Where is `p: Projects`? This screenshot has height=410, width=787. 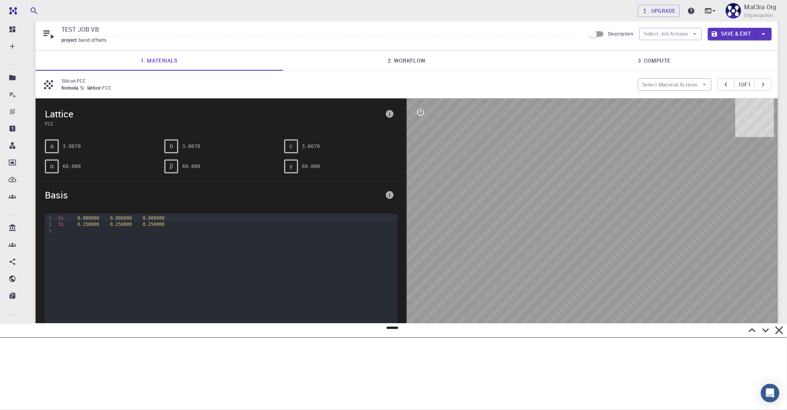
p: Projects is located at coordinates (23, 78).